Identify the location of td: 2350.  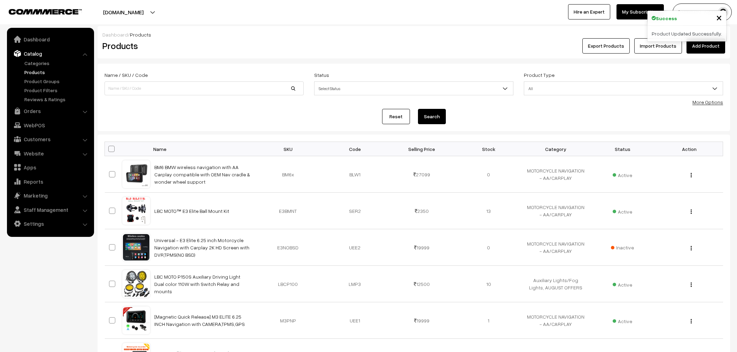
(422, 211).